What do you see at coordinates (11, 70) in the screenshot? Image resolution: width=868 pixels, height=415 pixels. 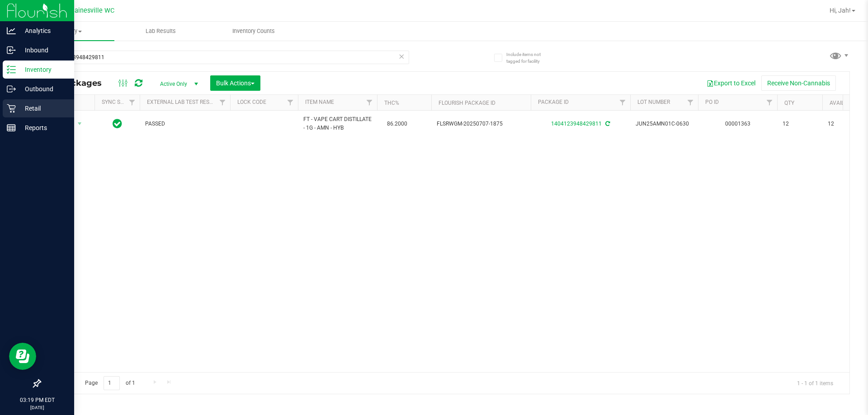 I see `inline-svg: Inventory` at bounding box center [11, 70].